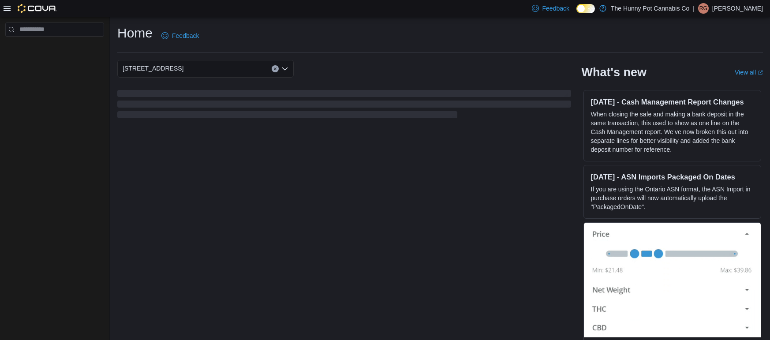 This screenshot has height=340, width=770. What do you see at coordinates (55, 49) in the screenshot?
I see `nav: Complex example` at bounding box center [55, 49].